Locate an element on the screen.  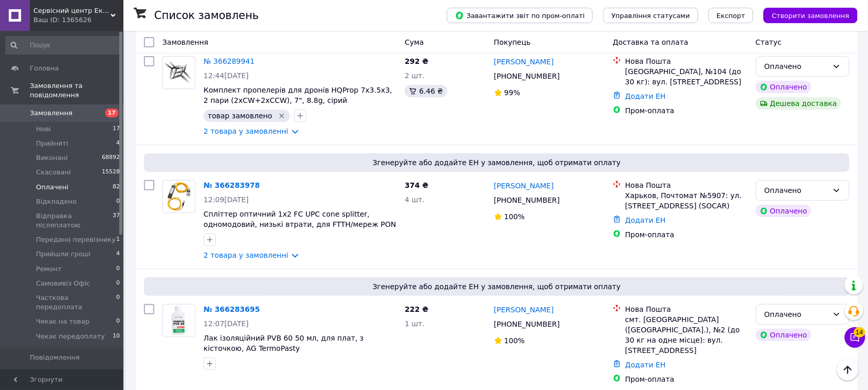
span: 100% is located at coordinates (514, 217).